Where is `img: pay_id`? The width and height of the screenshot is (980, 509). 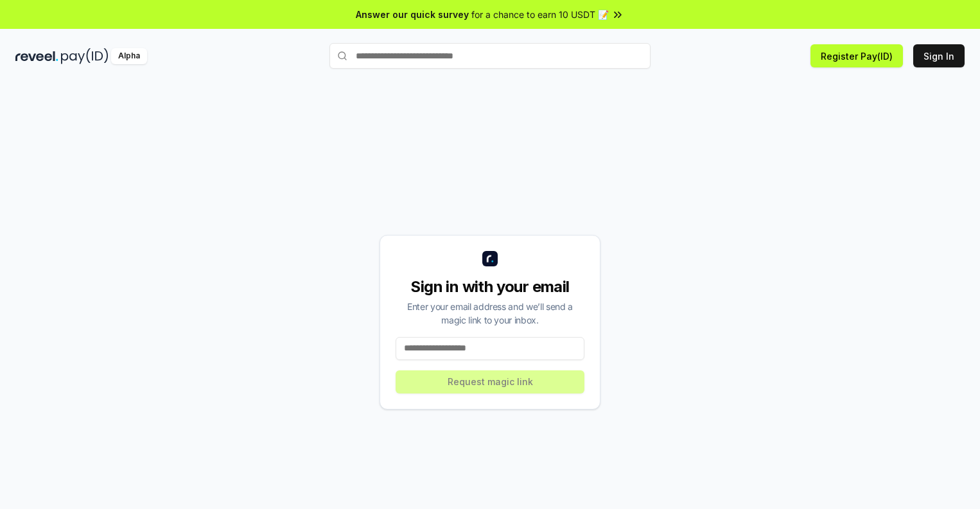
img: pay_id is located at coordinates (85, 56).